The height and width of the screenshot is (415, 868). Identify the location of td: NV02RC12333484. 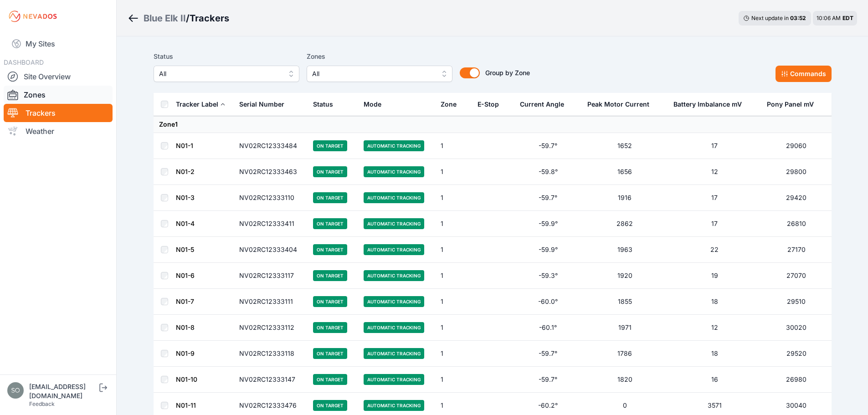
(271, 146).